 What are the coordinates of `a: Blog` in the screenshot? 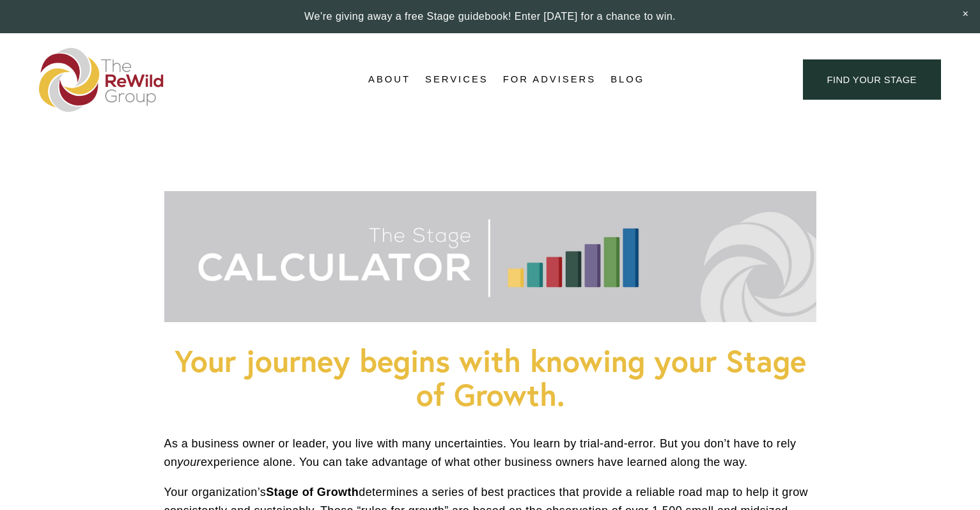 It's located at (627, 80).